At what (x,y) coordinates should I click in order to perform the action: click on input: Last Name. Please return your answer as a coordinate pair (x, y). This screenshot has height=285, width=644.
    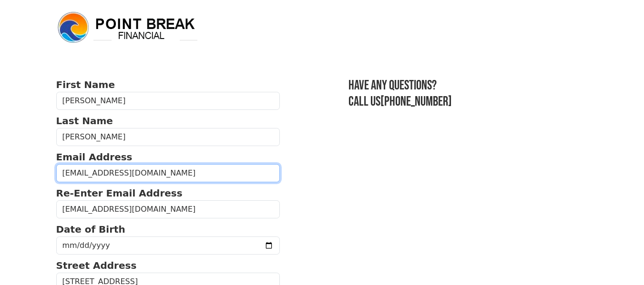
    Looking at the image, I should click on (168, 137).